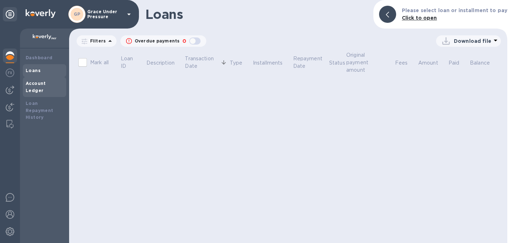  I want to click on span: Fees, so click(406, 63).